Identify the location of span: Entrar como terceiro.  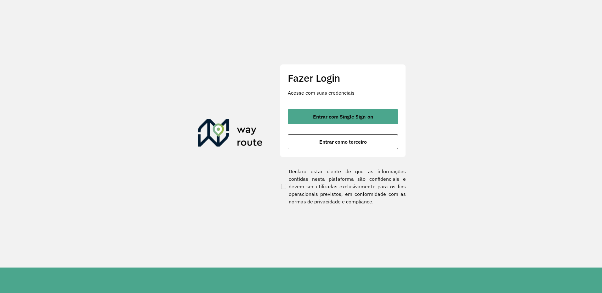
(343, 142).